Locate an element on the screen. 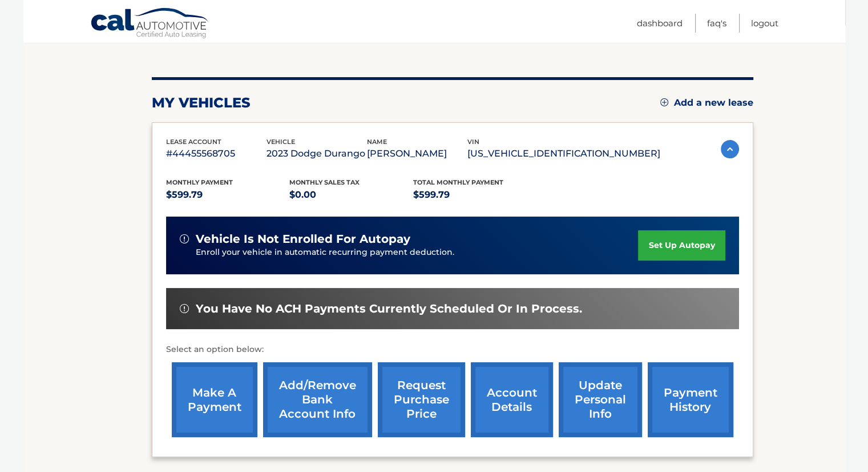 The height and width of the screenshot is (472, 868). span: You have no ACH payments currently scheduled or in process. is located at coordinates (388, 308).